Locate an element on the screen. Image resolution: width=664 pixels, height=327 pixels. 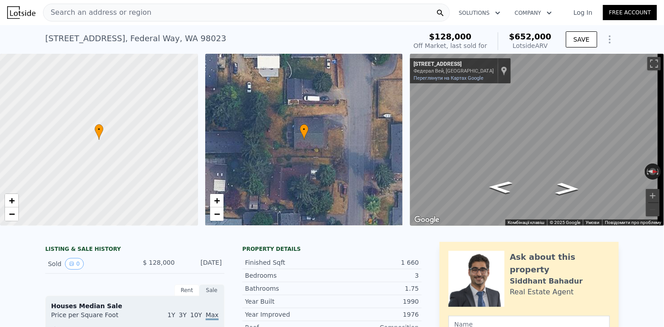
span: $128,000 is located at coordinates (450, 36).